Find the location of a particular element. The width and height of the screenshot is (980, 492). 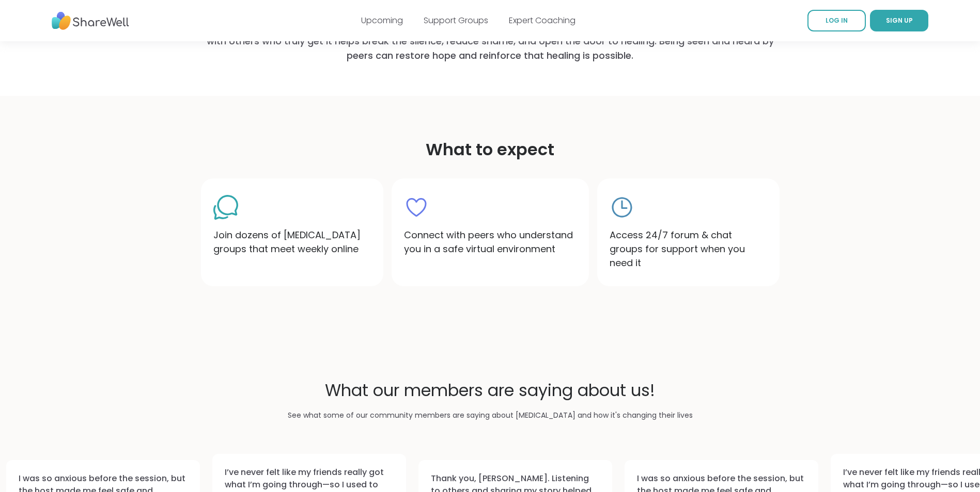

img: ShareWell Nav Logo is located at coordinates (91, 20).